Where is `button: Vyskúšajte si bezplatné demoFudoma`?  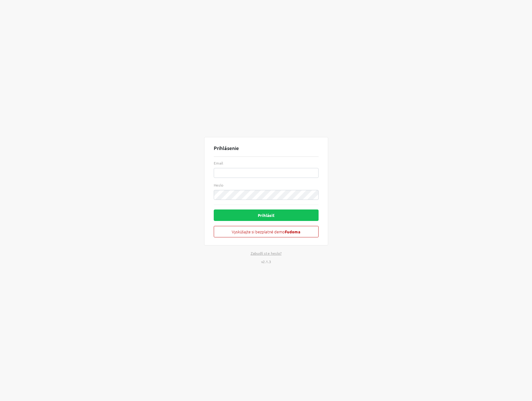 button: Vyskúšajte si bezplatné demoFudoma is located at coordinates (266, 231).